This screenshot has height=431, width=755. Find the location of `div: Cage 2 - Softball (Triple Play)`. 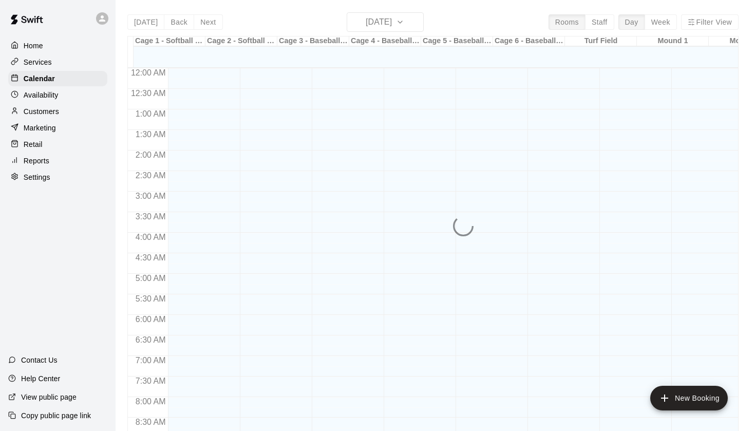

div: Cage 2 - Softball (Triple Play) is located at coordinates (242, 41).